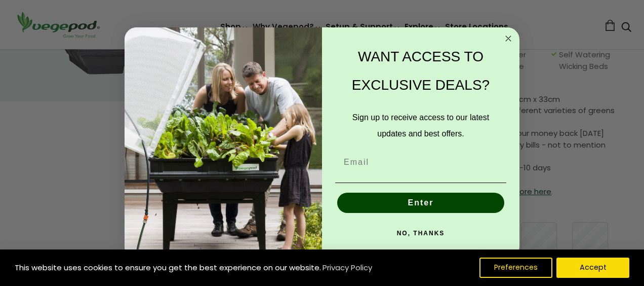 This screenshot has height=286, width=644. What do you see at coordinates (223, 143) in the screenshot?
I see `img: e9d03583-1bb1-490f-ad29-36751b3212ff.jpeg` at bounding box center [223, 143].